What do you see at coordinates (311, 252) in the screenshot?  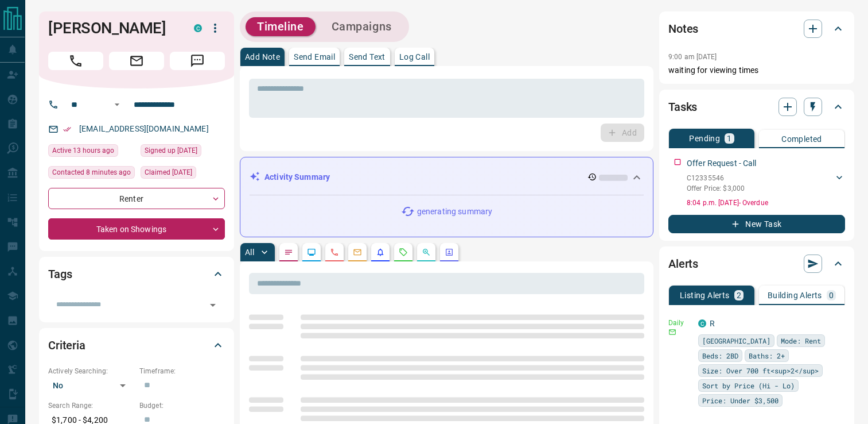 I see `svg: Lead Browsing Activity` at bounding box center [311, 252].